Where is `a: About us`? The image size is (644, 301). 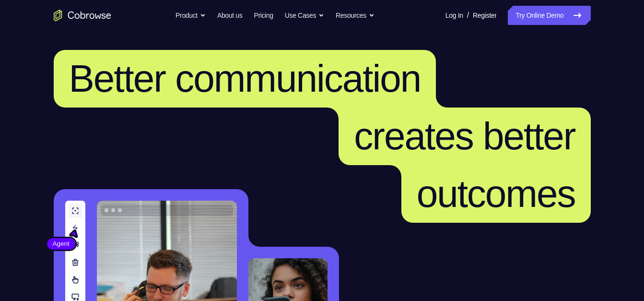 a: About us is located at coordinates (230, 15).